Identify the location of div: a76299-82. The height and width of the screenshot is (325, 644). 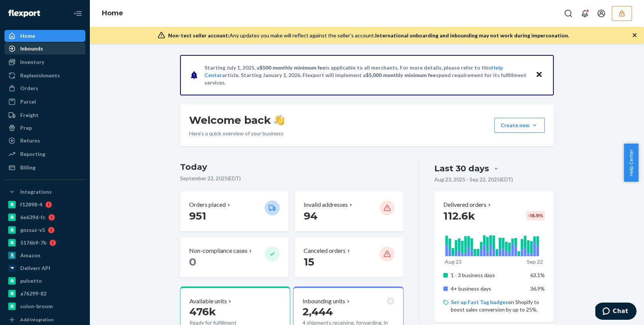
(33, 294).